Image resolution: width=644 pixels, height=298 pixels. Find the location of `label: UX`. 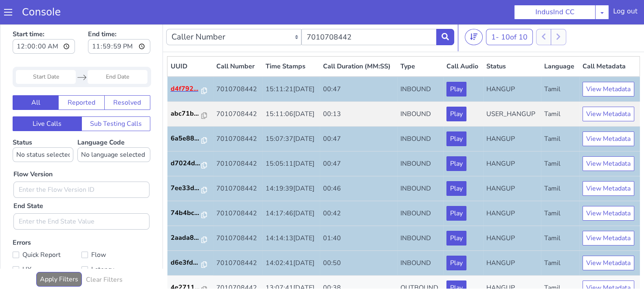

label: UX is located at coordinates (47, 247).